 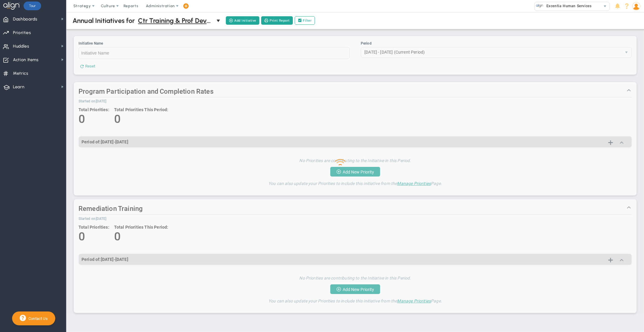 What do you see at coordinates (567, 6) in the screenshot?
I see `span: Excentia Human Services` at bounding box center [567, 6].